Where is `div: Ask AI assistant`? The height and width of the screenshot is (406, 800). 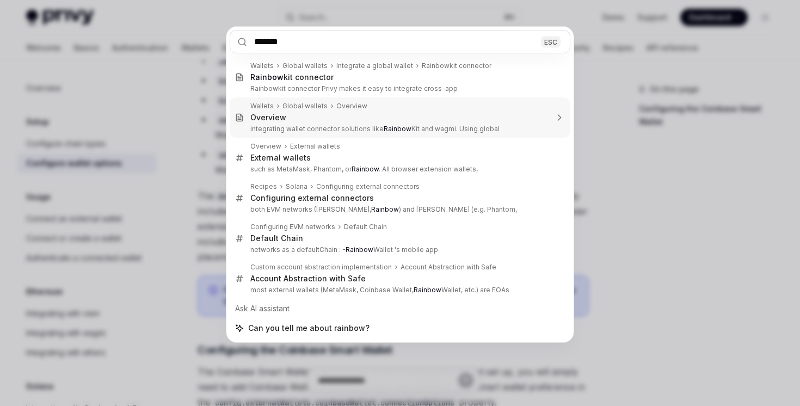
div: Ask AI assistant is located at coordinates (400, 308).